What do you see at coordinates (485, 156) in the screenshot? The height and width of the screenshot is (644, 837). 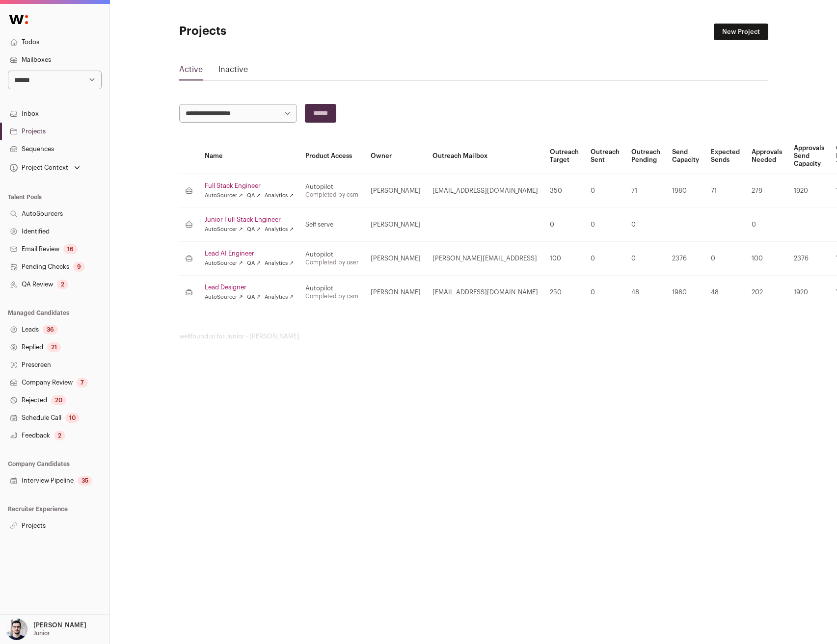 I see `th: Outreach Mailbox` at bounding box center [485, 156].